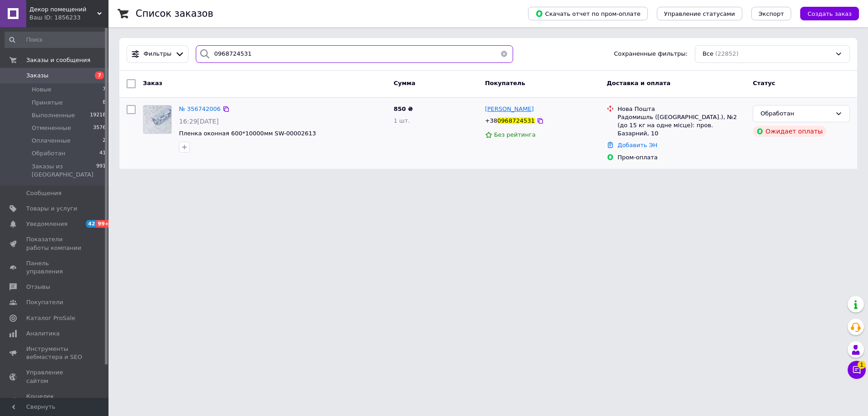 This screenshot has height=416, width=868. What do you see at coordinates (58, 60) in the screenshot?
I see `span: Заказы и сообщения` at bounding box center [58, 60].